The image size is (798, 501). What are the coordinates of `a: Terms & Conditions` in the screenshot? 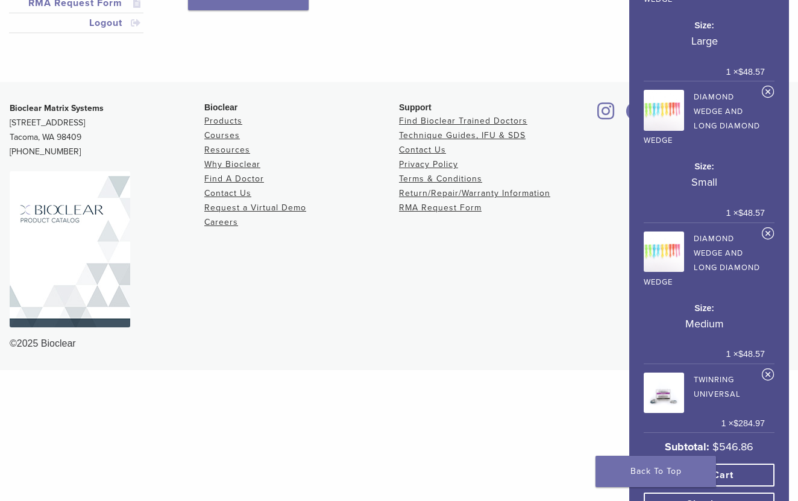 It's located at (441, 178).